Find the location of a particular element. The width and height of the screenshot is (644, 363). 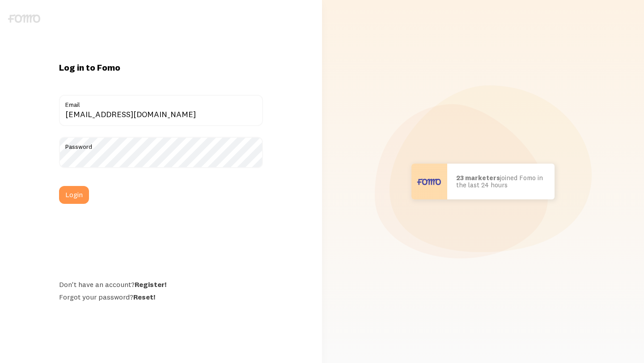

img: fomo-logo-gray-b99e0e8ada9f9040e2984d0d95b3b12da0074ffd48d1e5cb62ac37fc77b0b268.svg is located at coordinates (24, 18).